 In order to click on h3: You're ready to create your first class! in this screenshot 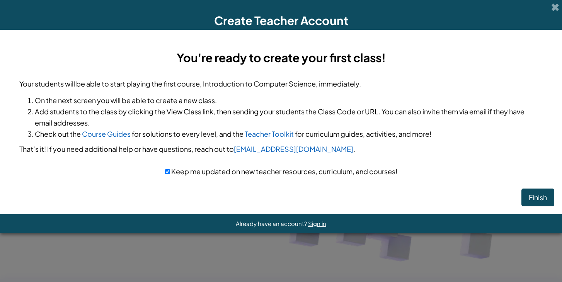, I will do `click(281, 58)`.